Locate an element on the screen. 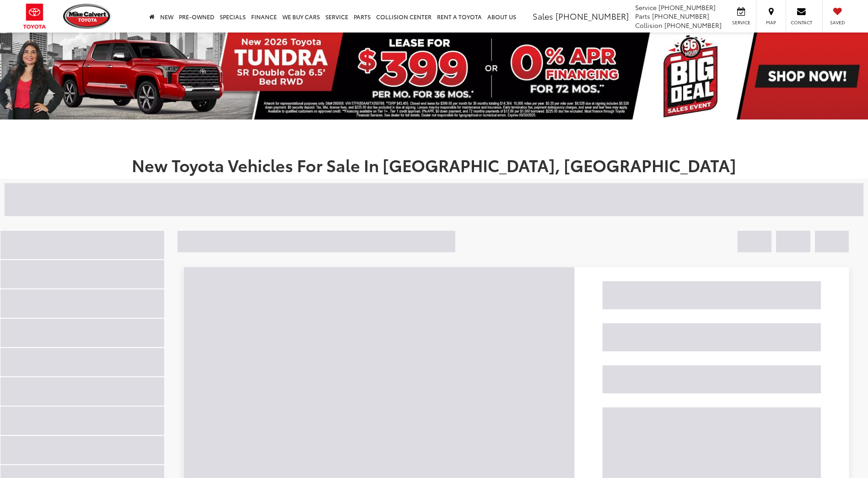  span: Collision is located at coordinates (649, 25).